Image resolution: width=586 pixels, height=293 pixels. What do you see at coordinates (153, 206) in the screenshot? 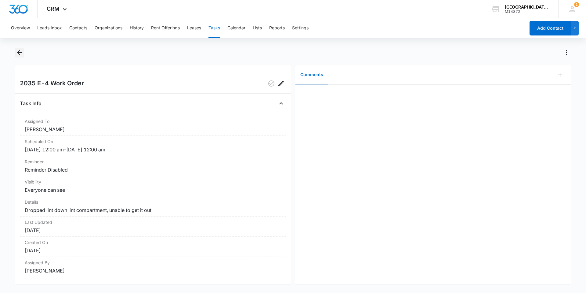
I see `div: DetailsDropped lint down lint compartment, unable to get it out` at bounding box center [153, 206].